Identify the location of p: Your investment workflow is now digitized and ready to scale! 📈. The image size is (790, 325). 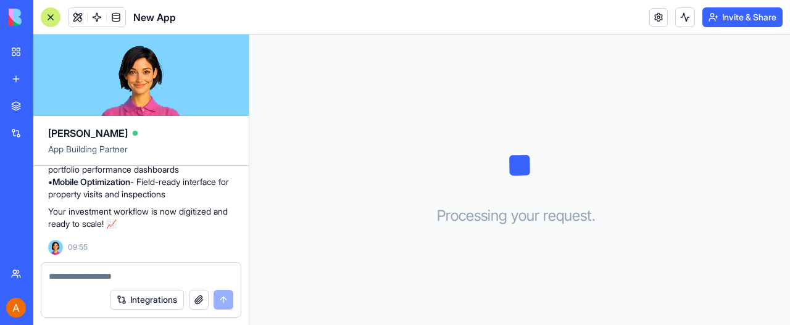
(141, 218).